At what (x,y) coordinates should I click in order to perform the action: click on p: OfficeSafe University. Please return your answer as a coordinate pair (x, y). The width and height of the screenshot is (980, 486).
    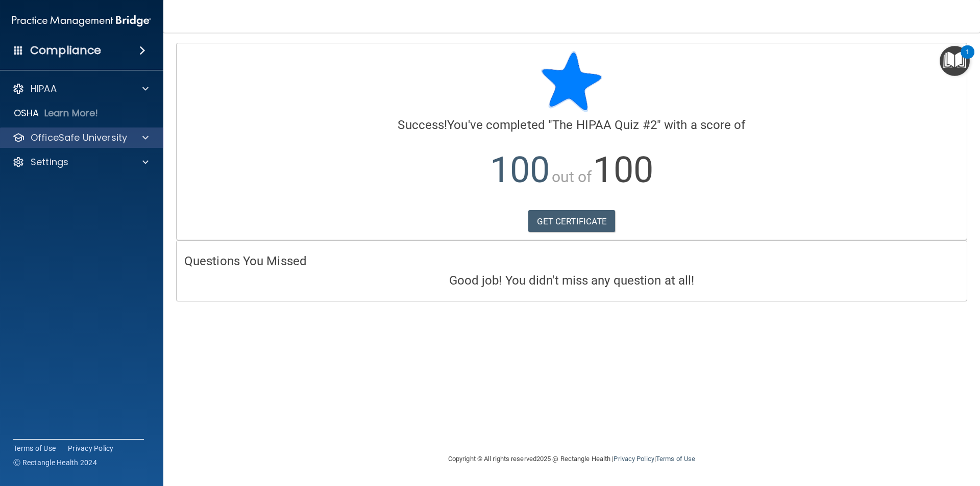
    Looking at the image, I should click on (78, 137).